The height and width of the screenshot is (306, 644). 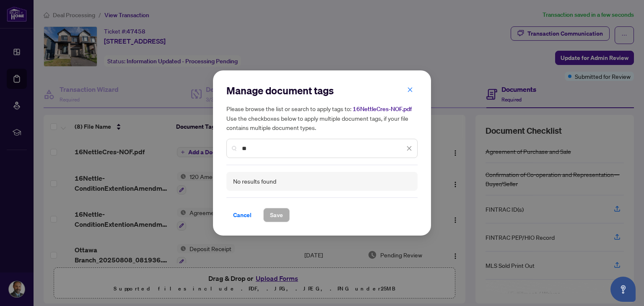 I want to click on span: 16NettleCres-NOF.pdf, so click(x=382, y=109).